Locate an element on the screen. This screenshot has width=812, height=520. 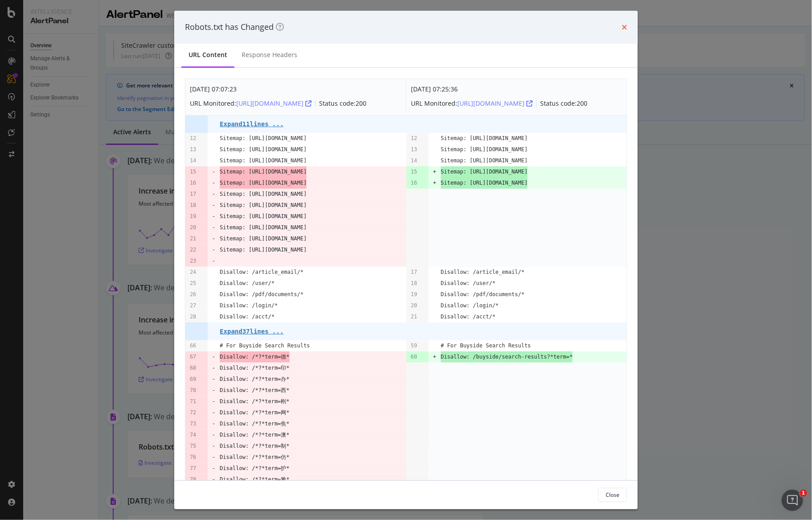
div: Close is located at coordinates (612, 494).